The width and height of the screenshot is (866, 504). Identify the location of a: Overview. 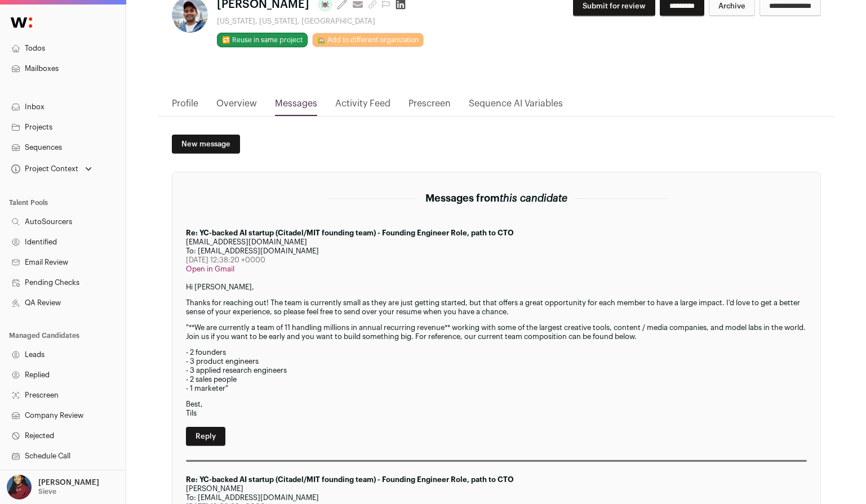
(237, 107).